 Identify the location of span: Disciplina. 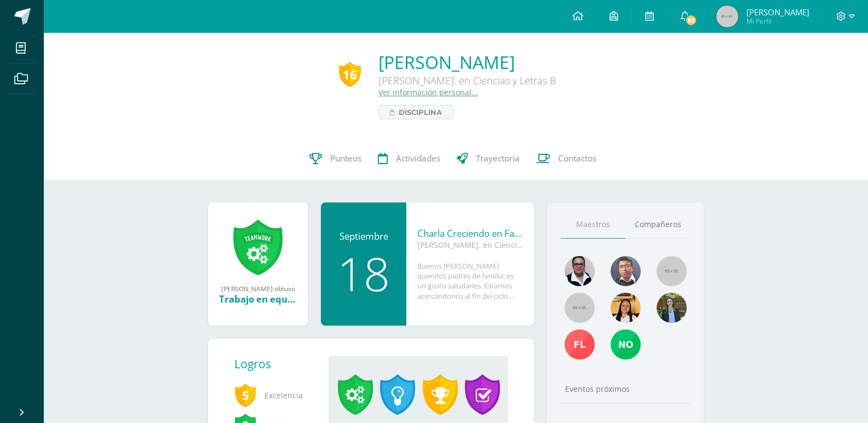
(420, 112).